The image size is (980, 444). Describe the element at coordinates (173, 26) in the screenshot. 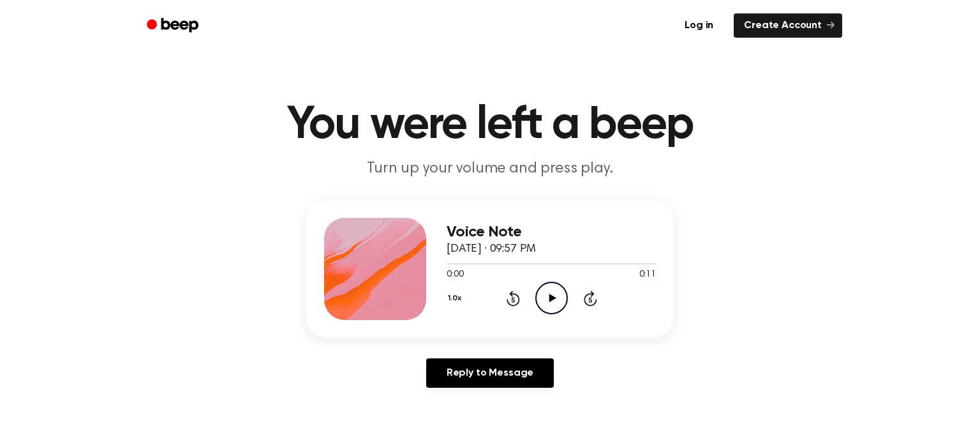

I see `a: Beep` at that location.